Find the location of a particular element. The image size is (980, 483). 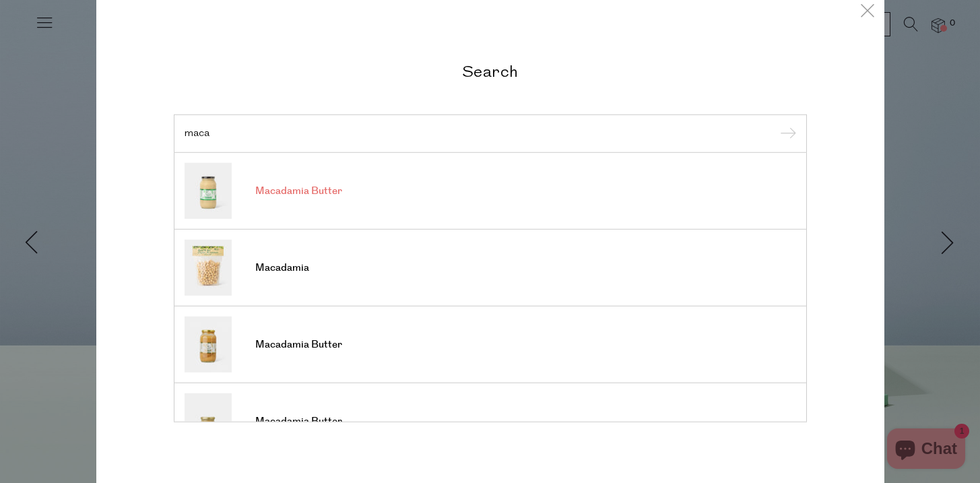

h2: Search is located at coordinates (490, 70).